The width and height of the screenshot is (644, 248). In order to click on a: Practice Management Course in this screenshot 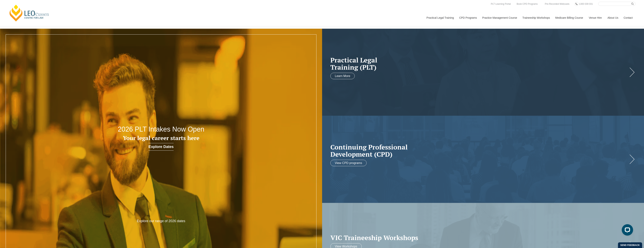, I will do `click(499, 18)`.